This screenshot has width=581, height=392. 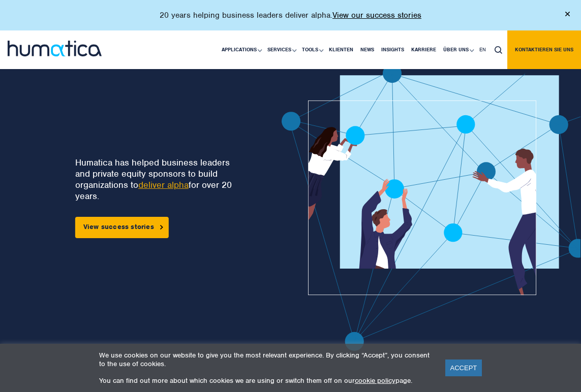 What do you see at coordinates (457, 50) in the screenshot?
I see `a: Über uns` at bounding box center [457, 50].